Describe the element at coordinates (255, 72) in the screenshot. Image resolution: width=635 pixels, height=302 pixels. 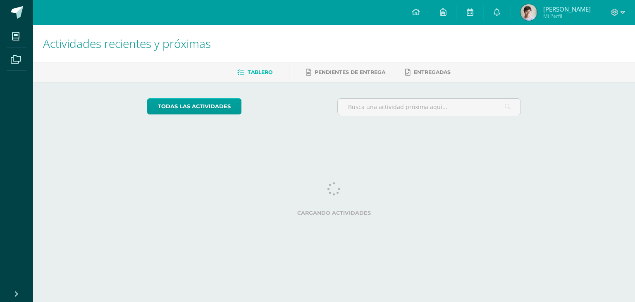
I see `a: Tablero` at that location.